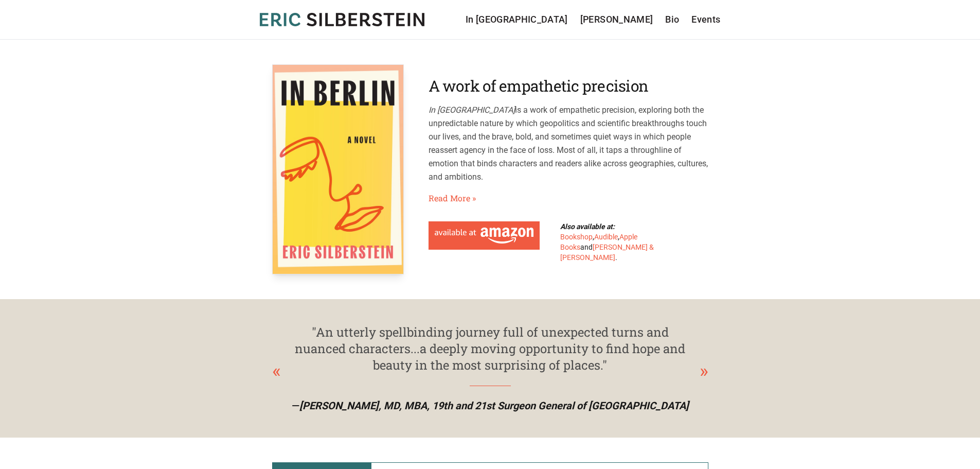 The image size is (980, 469). Describe the element at coordinates (576, 237) in the screenshot. I see `a: Bookshop` at that location.